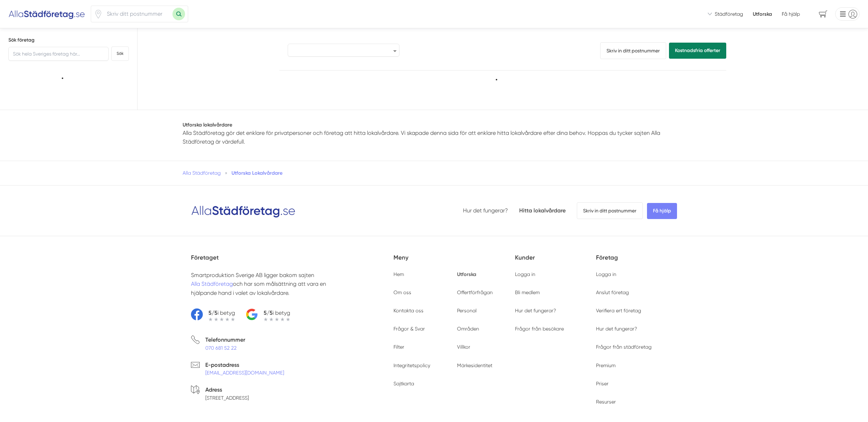 Image resolution: width=868 pixels, height=422 pixels. Describe the element at coordinates (606, 401) in the screenshot. I see `a: Resurser` at that location.